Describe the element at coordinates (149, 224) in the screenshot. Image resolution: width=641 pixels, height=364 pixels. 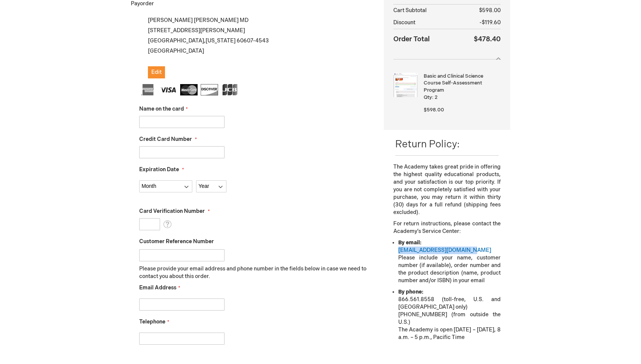
I see `input: Card Verification Number` at that location.